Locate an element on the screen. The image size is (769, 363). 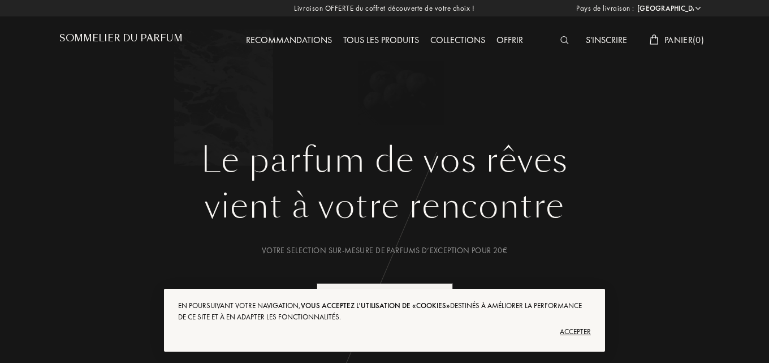
div: Trouver mon parfum is located at coordinates (385, 301).